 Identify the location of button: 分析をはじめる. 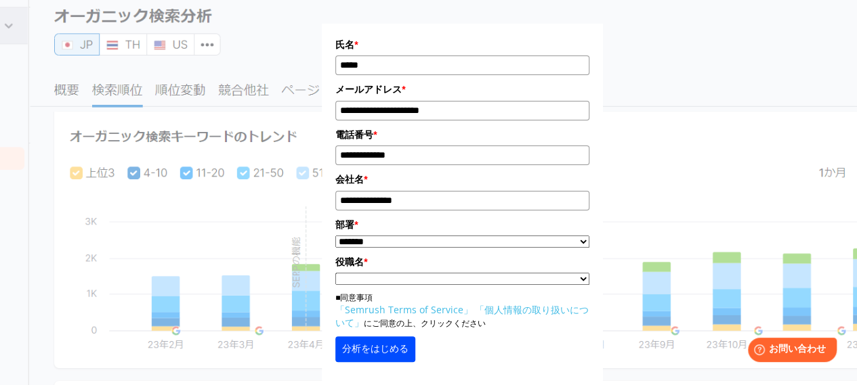
(375, 350).